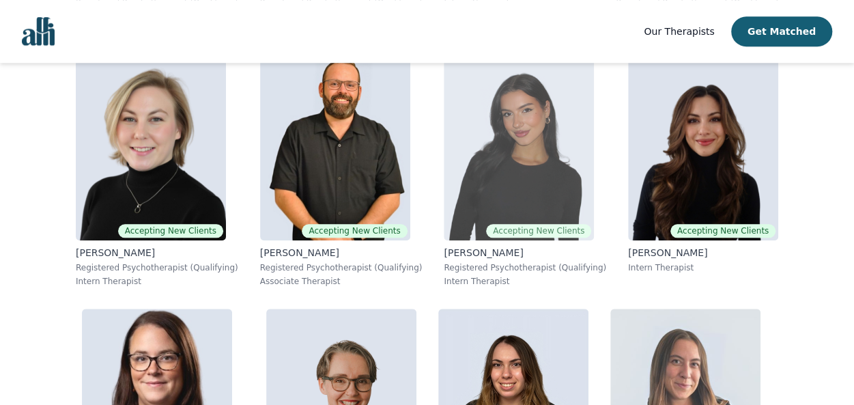  What do you see at coordinates (519, 142) in the screenshot?
I see `img: Alyssa_Tweedie` at bounding box center [519, 142].